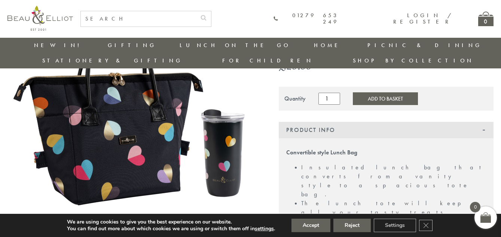 This screenshot has width=501, height=237. Describe the element at coordinates (426, 226) in the screenshot. I see `button: Close GDPR Cookie Banner` at that location.